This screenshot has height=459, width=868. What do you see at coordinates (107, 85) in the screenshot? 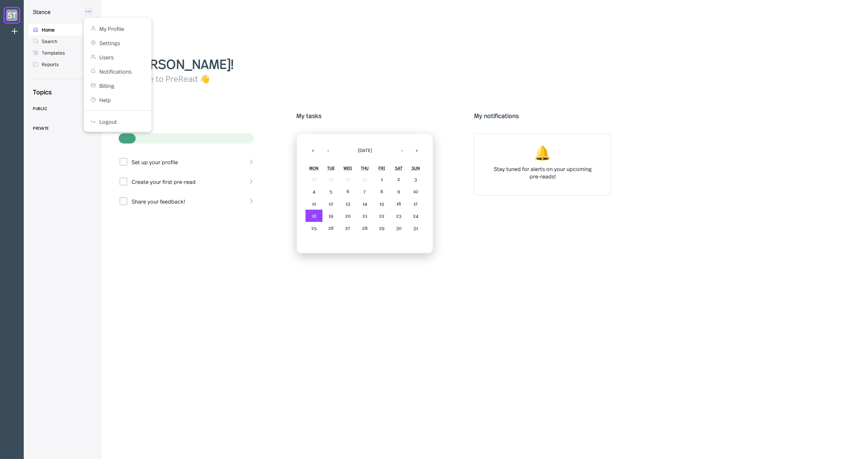
I see `div: Billing` at bounding box center [107, 85].